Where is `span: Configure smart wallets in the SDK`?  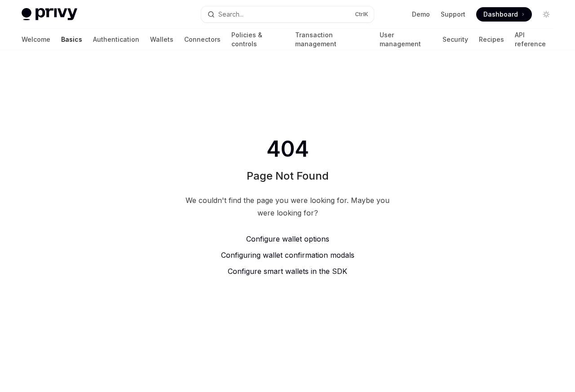 span: Configure smart wallets in the SDK is located at coordinates (288, 271).